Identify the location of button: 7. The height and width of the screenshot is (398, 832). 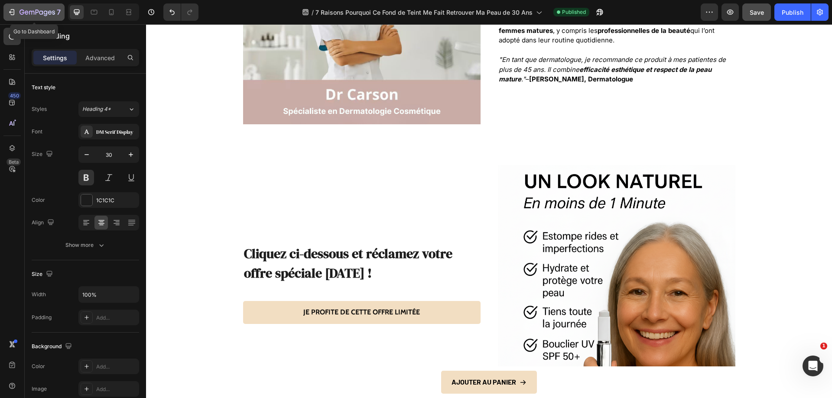
(34, 12).